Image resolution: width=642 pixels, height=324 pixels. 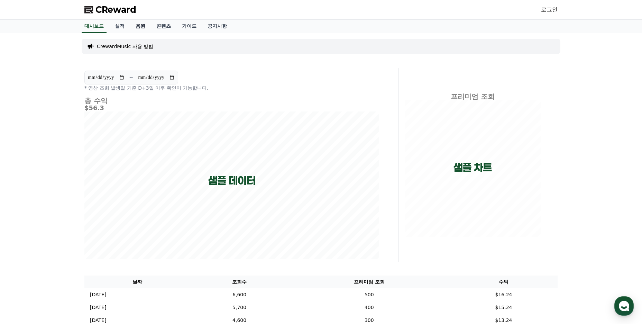 I want to click on h4: 프리미엄 조회, so click(x=472, y=96).